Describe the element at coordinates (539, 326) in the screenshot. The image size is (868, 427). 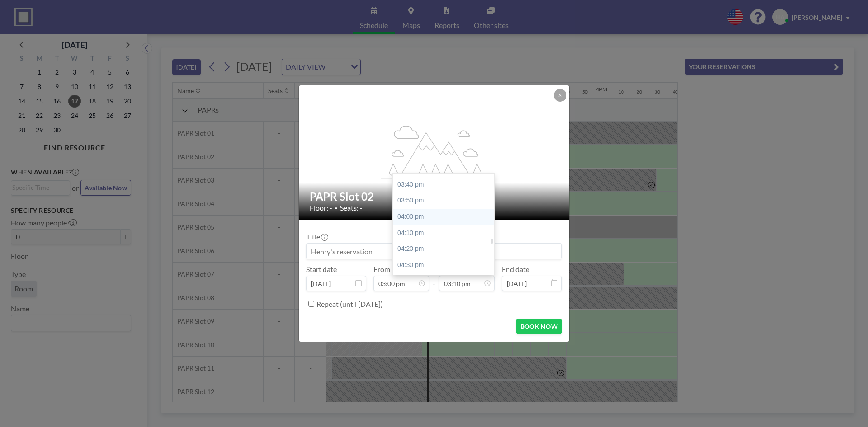
I see `button: BOOK NOW` at that location.